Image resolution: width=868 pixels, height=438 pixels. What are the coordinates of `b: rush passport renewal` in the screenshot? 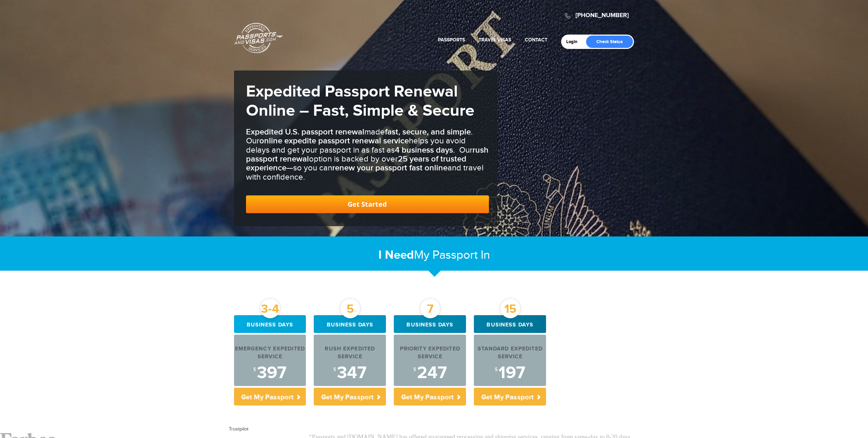 It's located at (367, 155).